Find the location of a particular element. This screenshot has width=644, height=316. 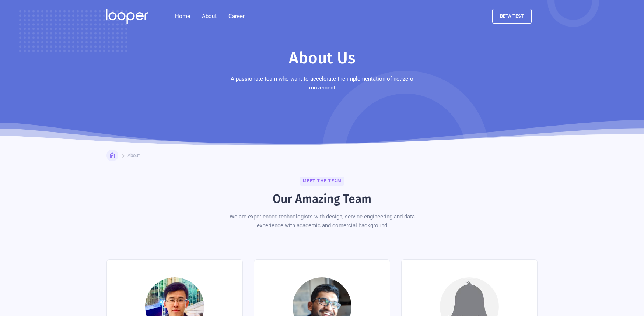

h1: About Us is located at coordinates (322, 58).